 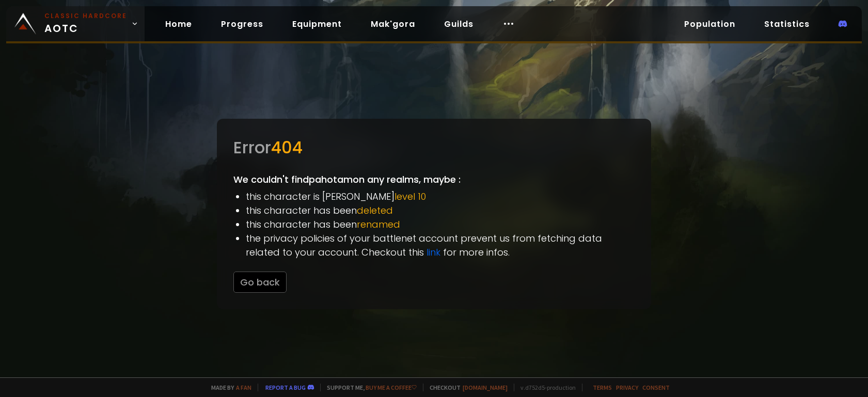 I want to click on a: Privacy, so click(x=627, y=387).